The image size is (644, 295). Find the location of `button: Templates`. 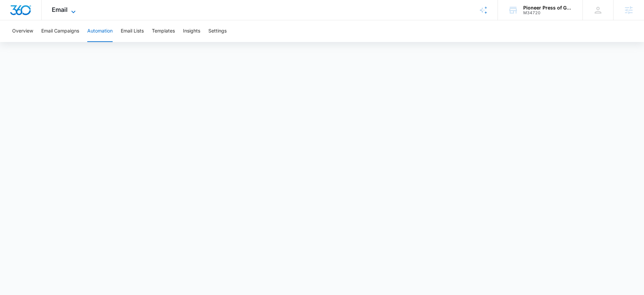

button: Templates is located at coordinates (163, 31).